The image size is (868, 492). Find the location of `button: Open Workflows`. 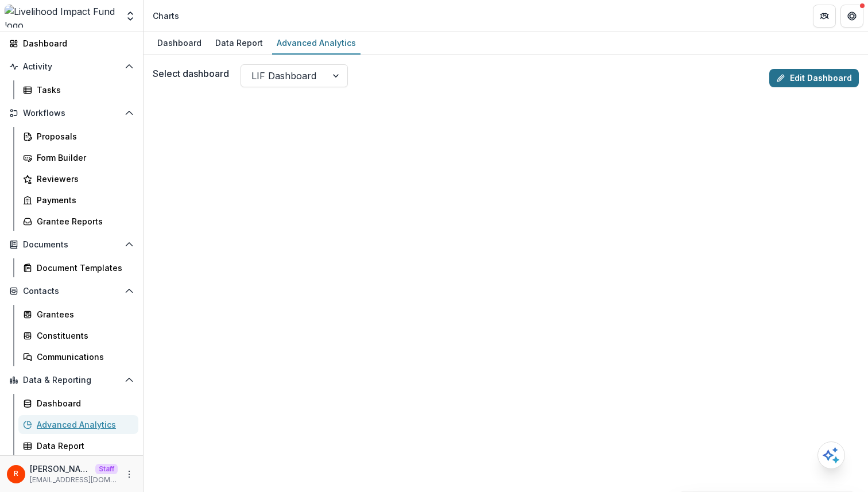

button: Open Workflows is located at coordinates (71, 113).